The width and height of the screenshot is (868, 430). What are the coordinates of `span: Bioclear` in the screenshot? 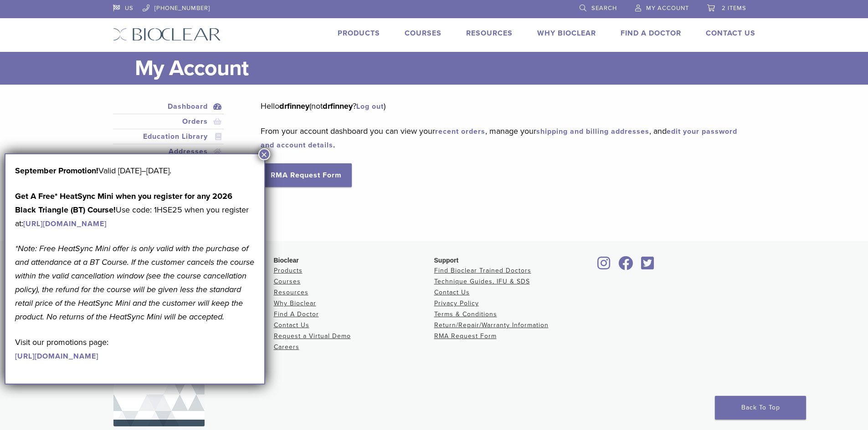 It's located at (286, 260).